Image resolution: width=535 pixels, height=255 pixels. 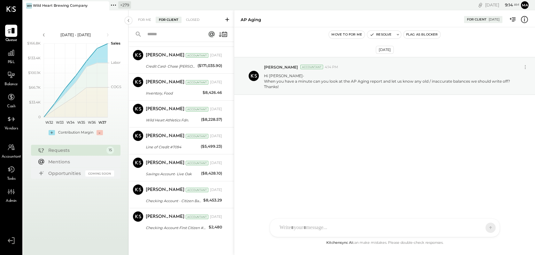 What do you see at coordinates (176, 227) in the screenshot?
I see `div: Checking Account-First Citizen #0193` at bounding box center [176, 227].